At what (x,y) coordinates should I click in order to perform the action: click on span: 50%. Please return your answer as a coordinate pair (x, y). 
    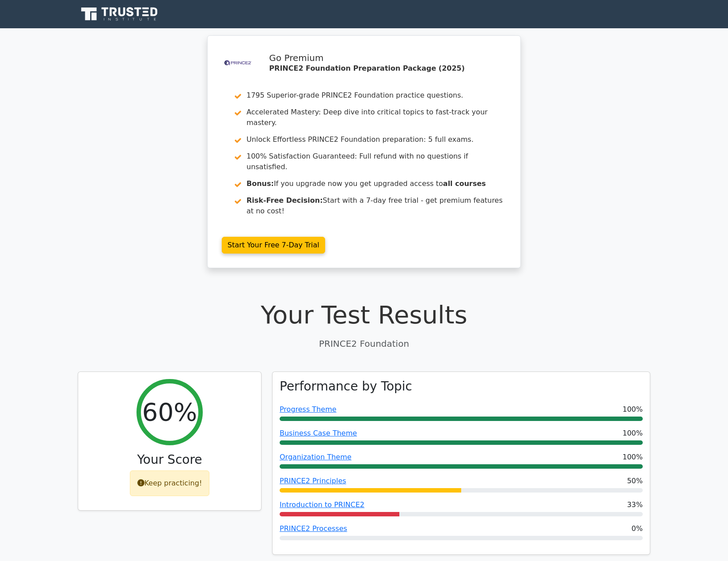
    Looking at the image, I should click on (635, 481).